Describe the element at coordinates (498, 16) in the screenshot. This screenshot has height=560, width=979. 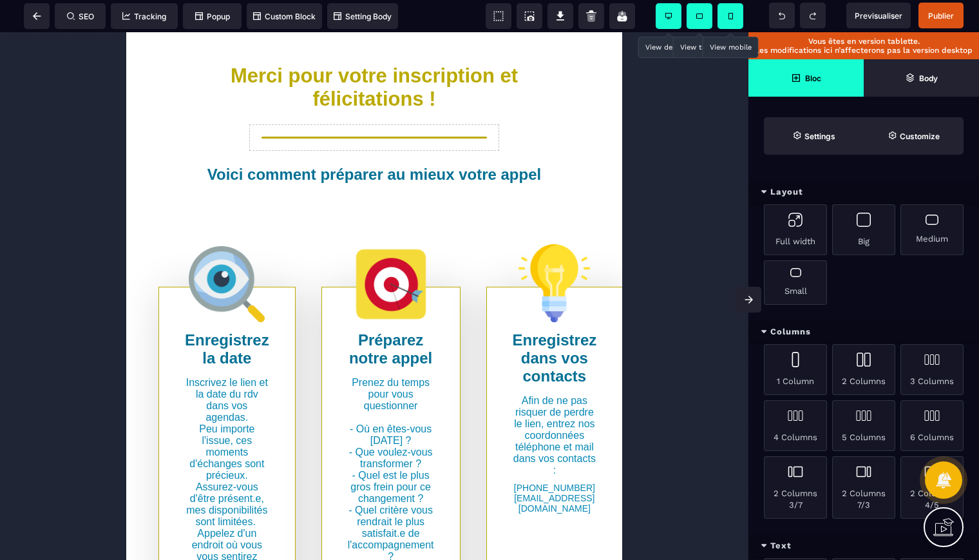
I see `span: View components` at that location.